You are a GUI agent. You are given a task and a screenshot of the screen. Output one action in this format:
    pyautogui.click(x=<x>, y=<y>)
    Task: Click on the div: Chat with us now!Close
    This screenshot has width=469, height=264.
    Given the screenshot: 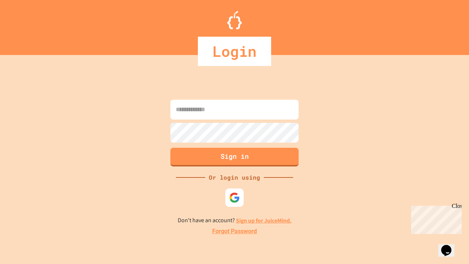 What is the action you would take?
    pyautogui.click(x=27, y=25)
    